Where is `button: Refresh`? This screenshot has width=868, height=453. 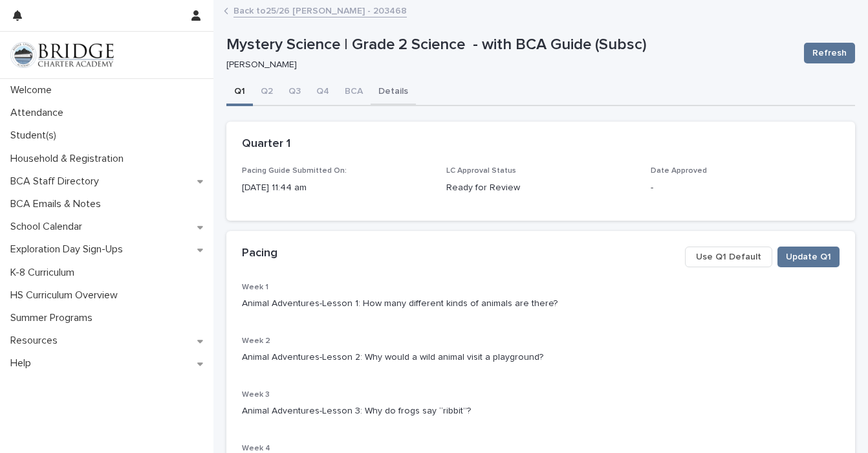
button: Refresh is located at coordinates (829, 53).